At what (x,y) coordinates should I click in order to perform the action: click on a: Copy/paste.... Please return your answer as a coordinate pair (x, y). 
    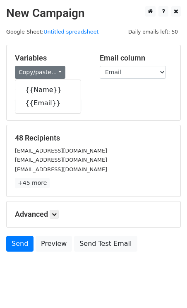
    Looking at the image, I should click on (40, 72).